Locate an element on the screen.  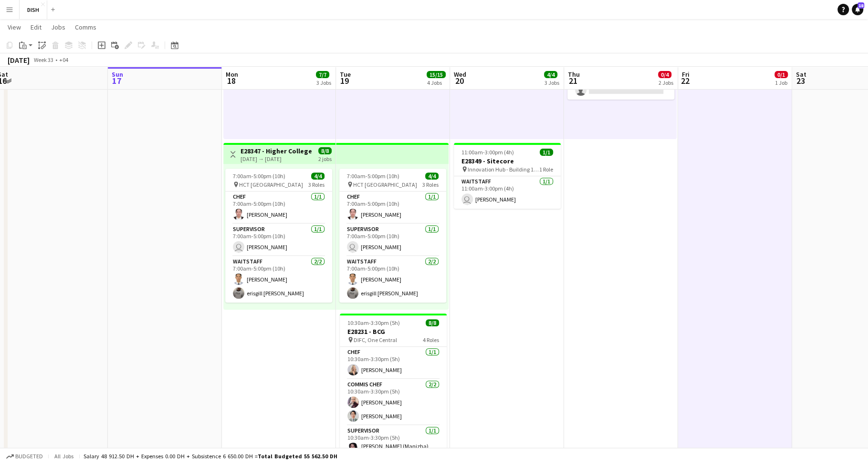
span: Comms is located at coordinates (85, 27).